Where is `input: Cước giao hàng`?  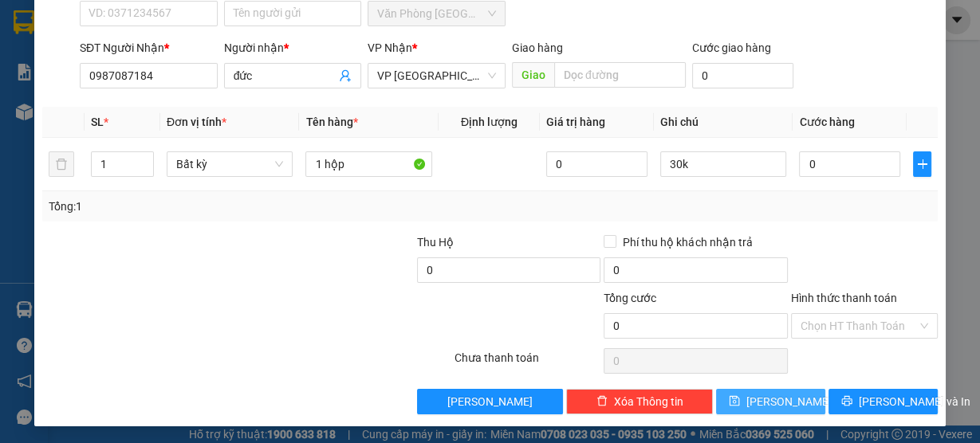
input: Cước giao hàng is located at coordinates (744, 76).